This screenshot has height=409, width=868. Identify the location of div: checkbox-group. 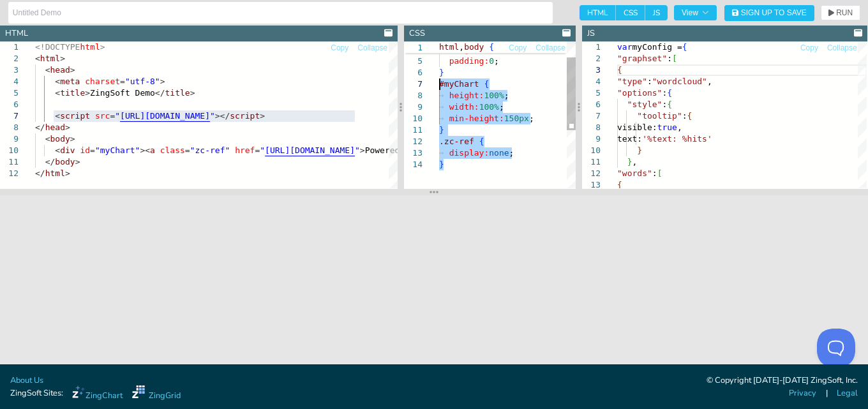
(623, 13).